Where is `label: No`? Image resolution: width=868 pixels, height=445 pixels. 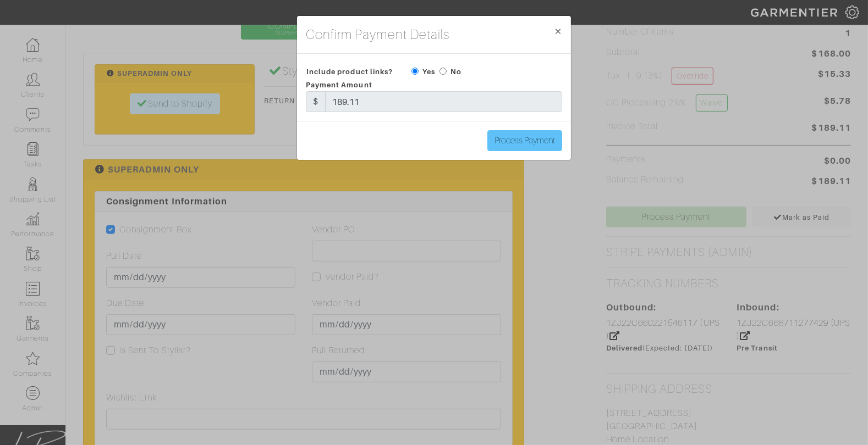 label: No is located at coordinates (456, 72).